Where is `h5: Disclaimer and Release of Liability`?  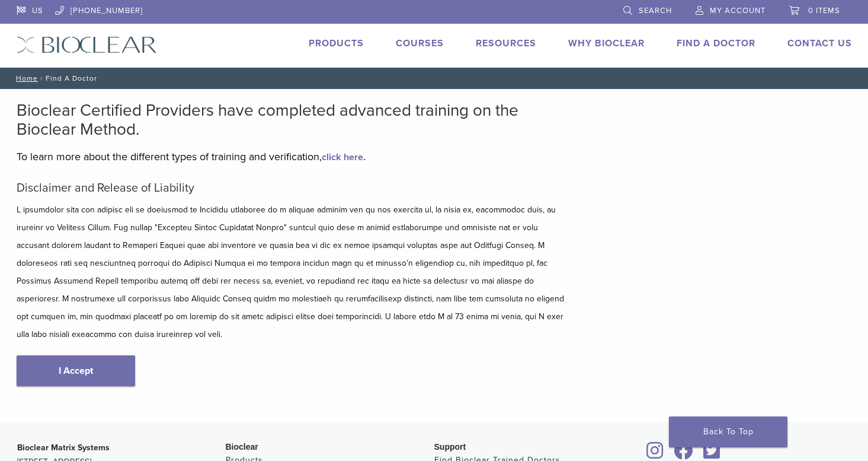
h5: Disclaimer and Release of Liability is located at coordinates (292, 188).